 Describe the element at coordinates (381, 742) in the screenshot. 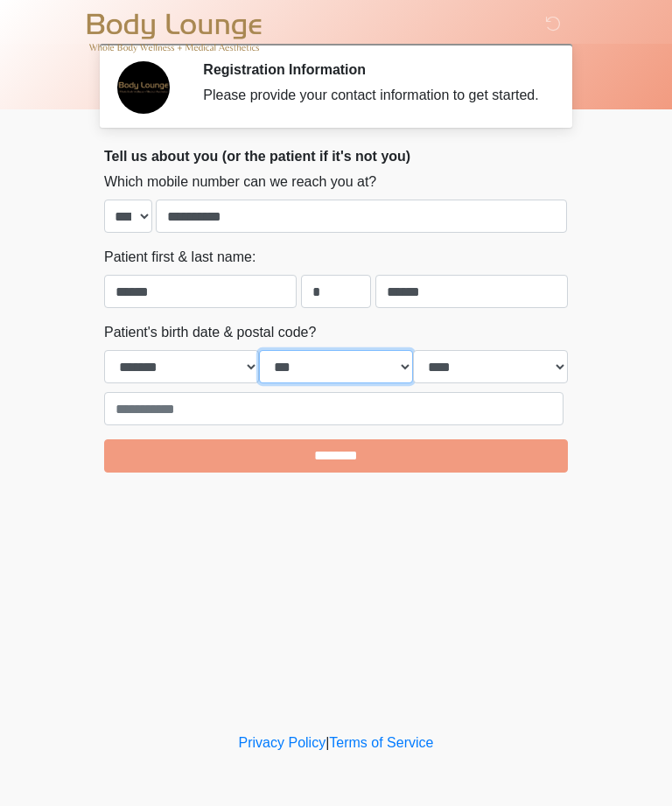

I see `a: Terms of Service` at that location.